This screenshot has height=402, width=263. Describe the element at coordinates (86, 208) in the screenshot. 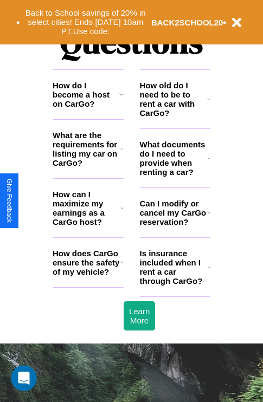

I see `h3: How can I maximize my earnings as a CarGo host?` at that location.